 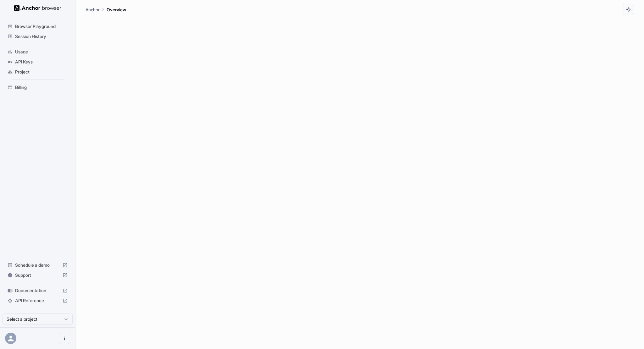 I want to click on span: Session History, so click(x=41, y=36).